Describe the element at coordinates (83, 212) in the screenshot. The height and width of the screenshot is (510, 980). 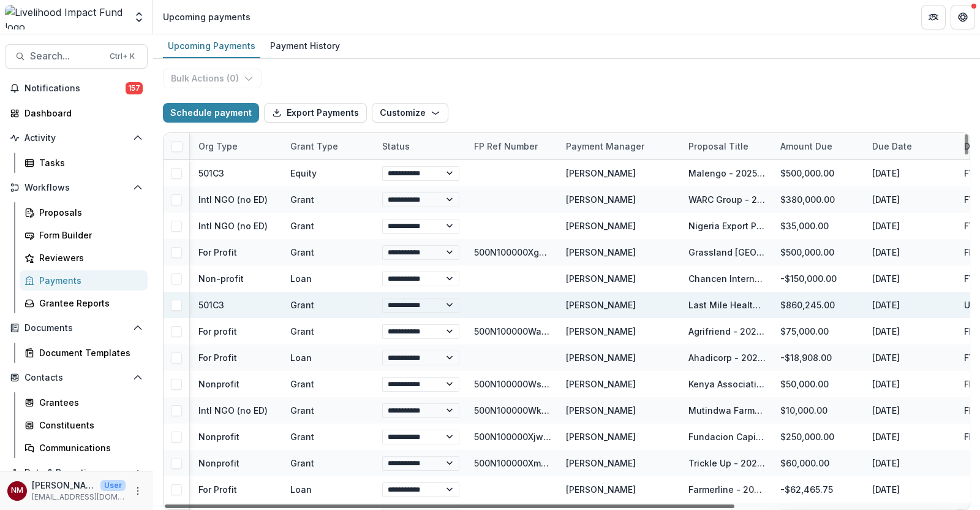
I see `a: Proposals` at that location.